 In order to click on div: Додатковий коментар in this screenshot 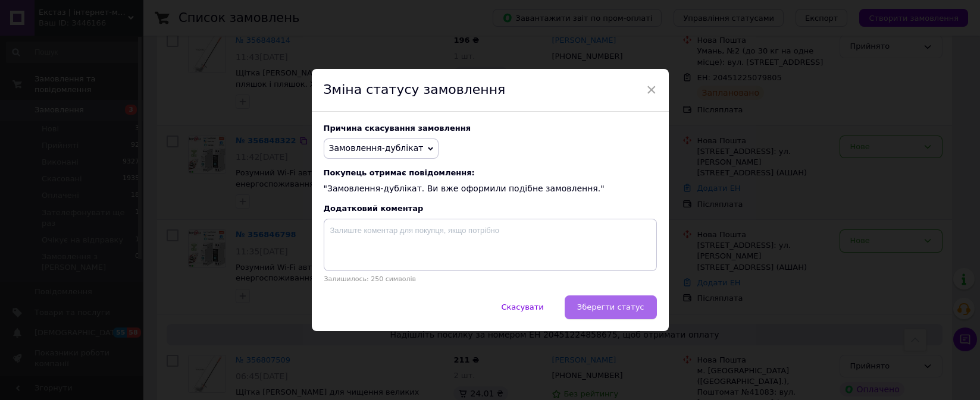, I will do `click(490, 208)`.